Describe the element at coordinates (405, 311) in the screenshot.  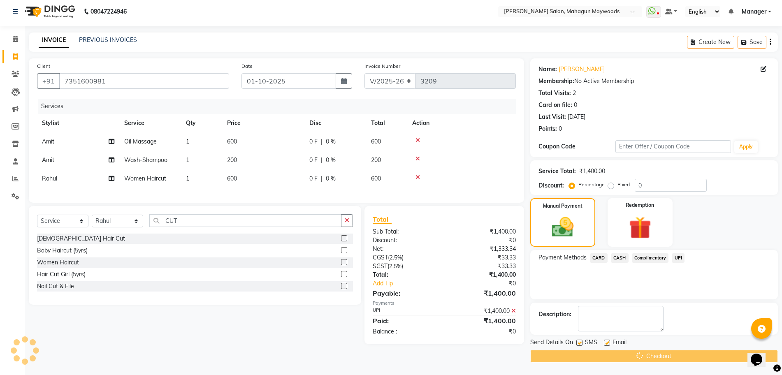
I see `div: UPI` at that location.